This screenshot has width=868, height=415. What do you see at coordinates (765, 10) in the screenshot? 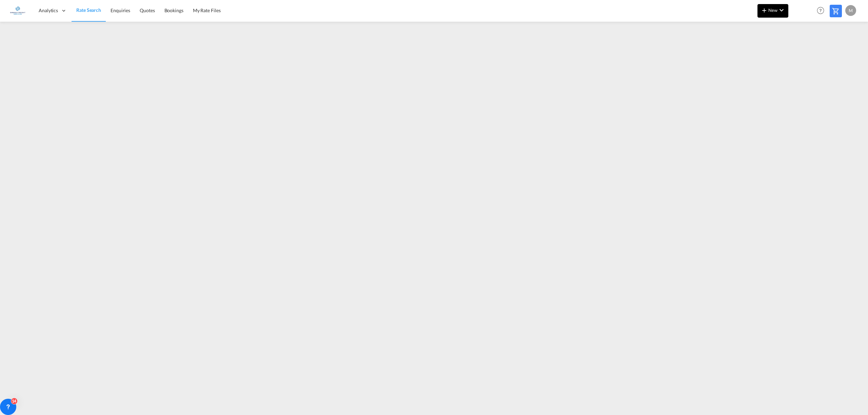
I see `md-icon: icon-plus 400-fg` at bounding box center [765, 10].